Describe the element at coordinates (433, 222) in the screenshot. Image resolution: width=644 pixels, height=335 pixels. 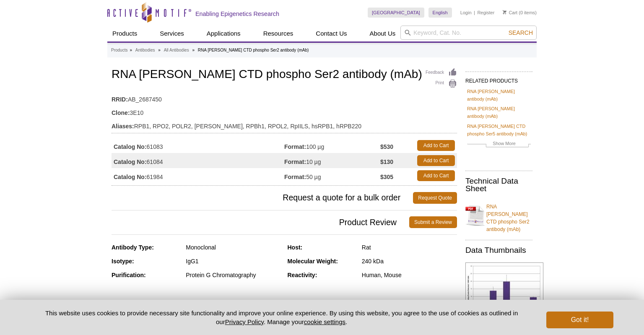
I see `a: Submit a Review` at that location.